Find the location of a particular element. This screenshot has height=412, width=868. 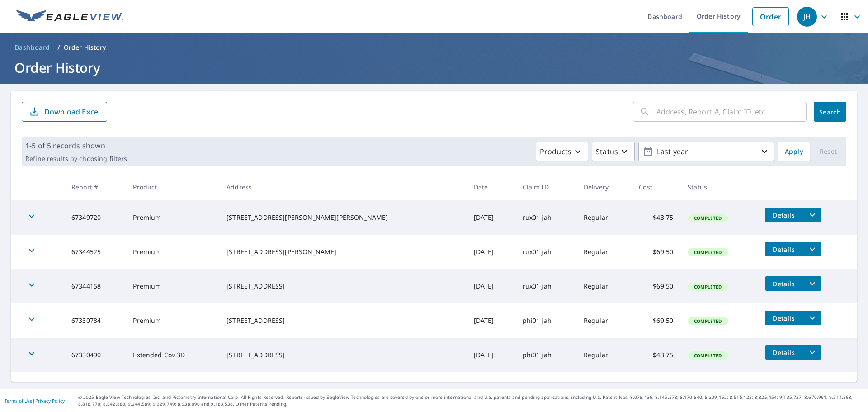

p: Order History is located at coordinates (85, 48).